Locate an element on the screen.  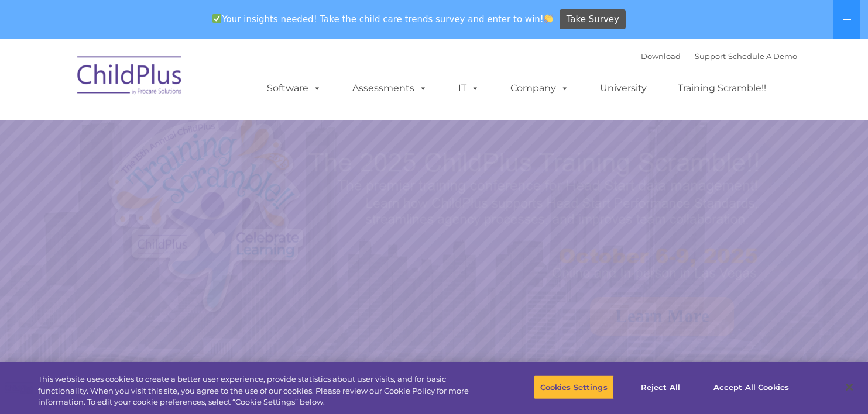
a: Support is located at coordinates (710, 56).